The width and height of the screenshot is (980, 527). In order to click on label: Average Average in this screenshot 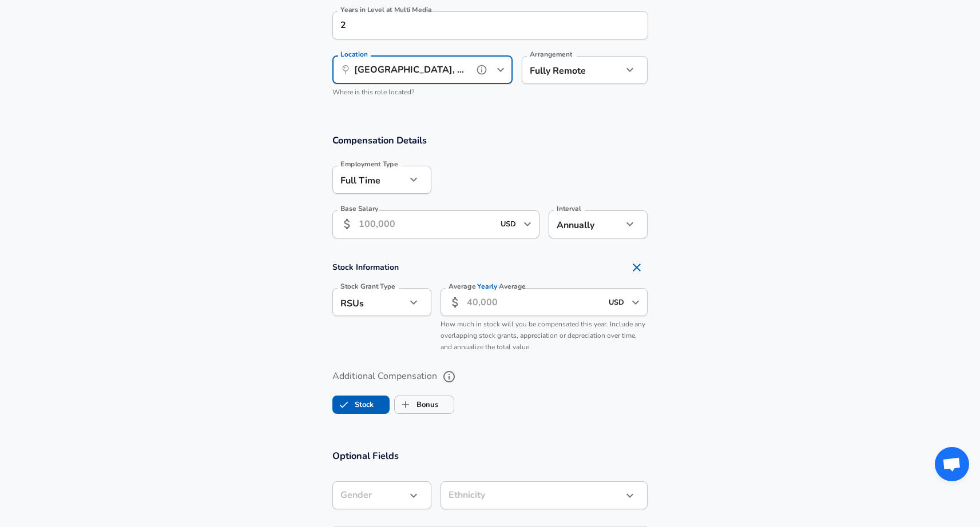, I will do `click(487, 287)`.